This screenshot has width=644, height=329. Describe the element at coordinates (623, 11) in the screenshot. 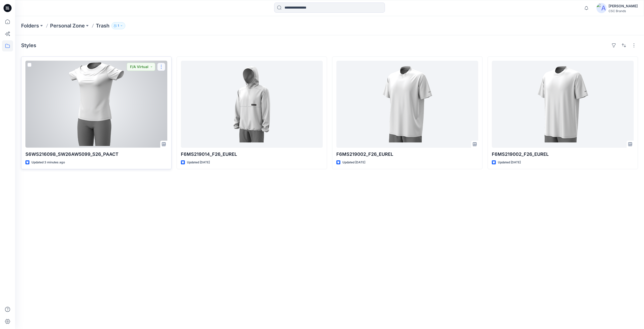

I see `div: CSC Brands` at that location.